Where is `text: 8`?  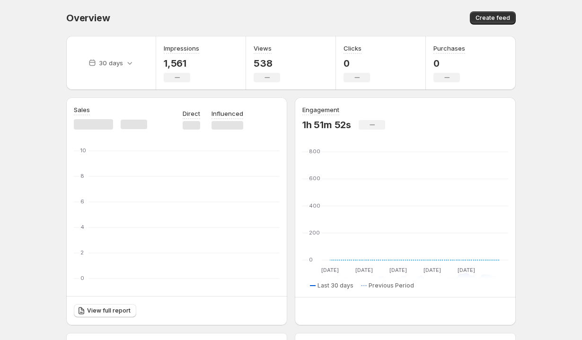
text: 8 is located at coordinates (82, 176).